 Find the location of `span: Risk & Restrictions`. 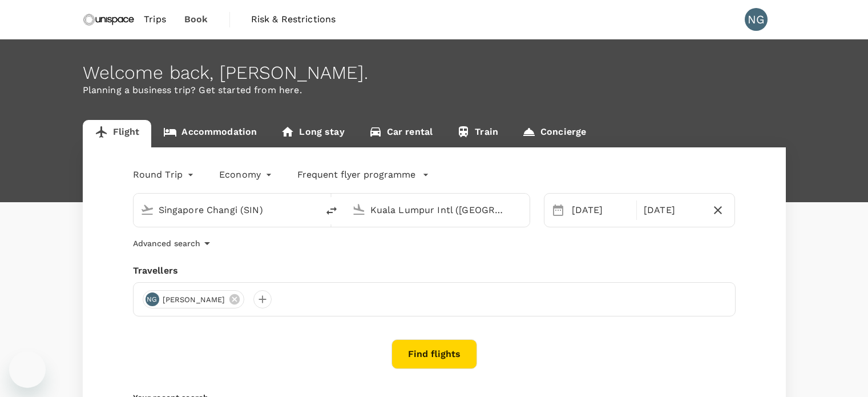

span: Risk & Restrictions is located at coordinates (293, 19).